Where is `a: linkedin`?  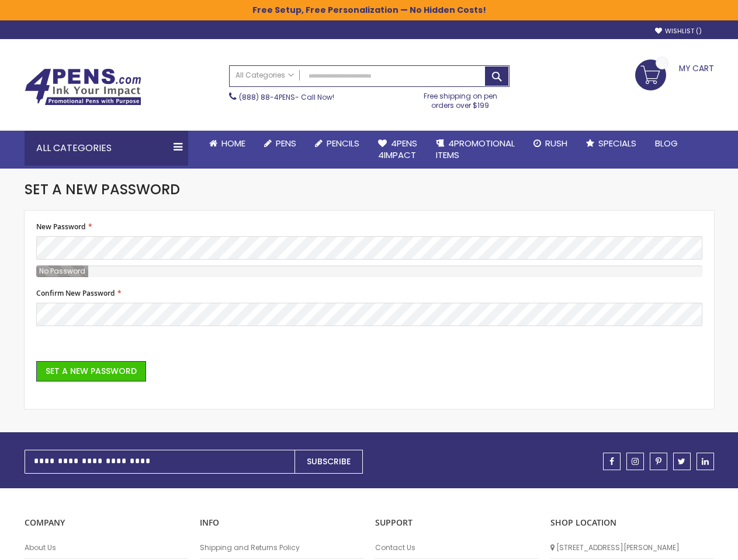 a: linkedin is located at coordinates (705, 462).